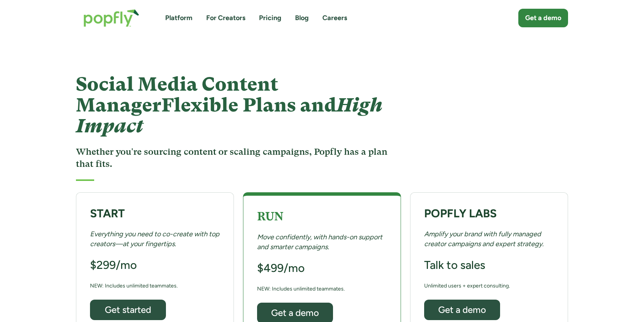 The height and width of the screenshot is (322, 644). Describe the element at coordinates (460, 213) in the screenshot. I see `strong: POPFLY LABS` at that location.